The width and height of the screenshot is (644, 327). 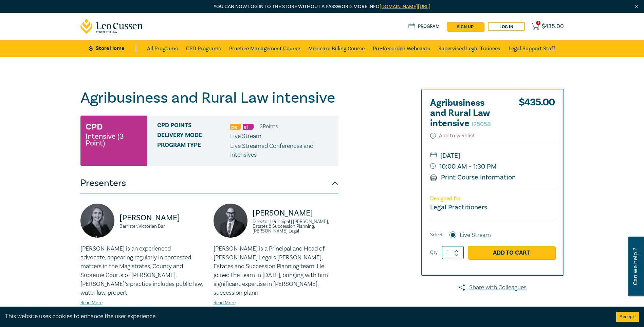 I want to click on span: Delivery Mode, so click(x=194, y=136).